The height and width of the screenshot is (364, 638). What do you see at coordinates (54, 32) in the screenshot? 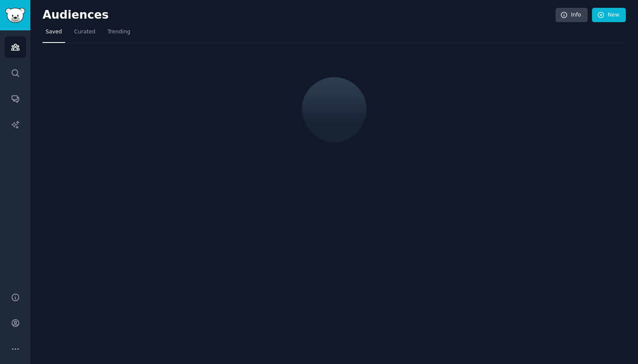
I see `span: Saved` at bounding box center [54, 32].